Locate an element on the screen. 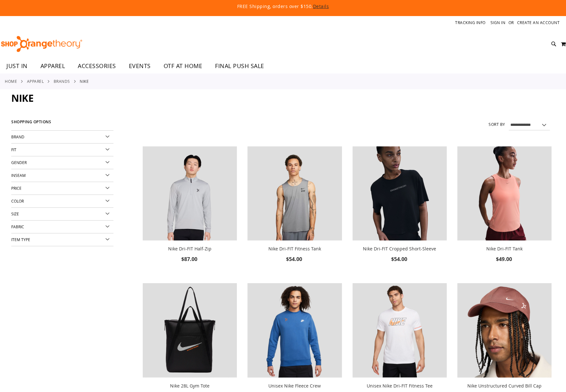  img: Nike 28L Gym Tote is located at coordinates (190, 330).